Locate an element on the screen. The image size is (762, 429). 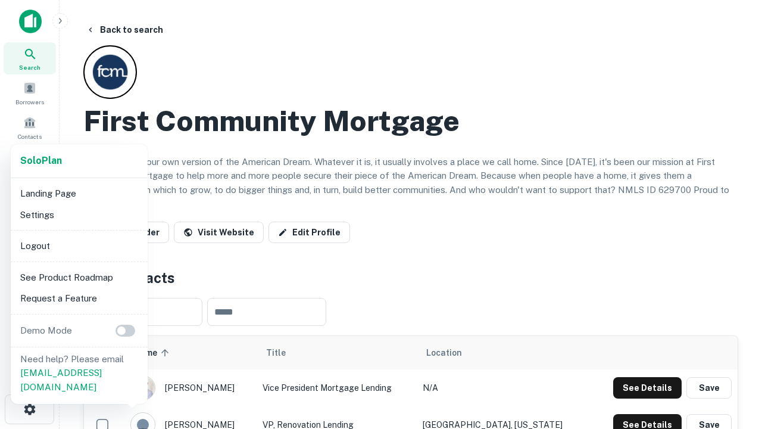
p: Need help? Please email is located at coordinates (79, 373).